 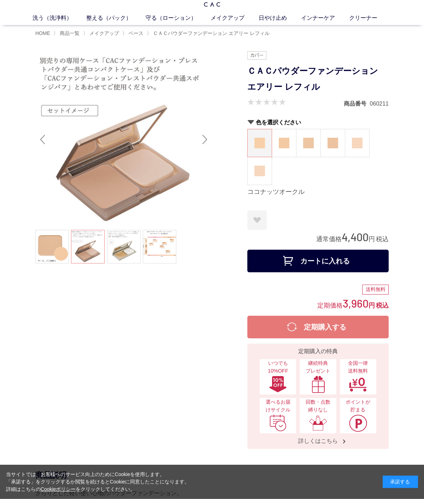 What do you see at coordinates (330, 305) in the screenshot?
I see `span: 定期価格` at bounding box center [330, 305].